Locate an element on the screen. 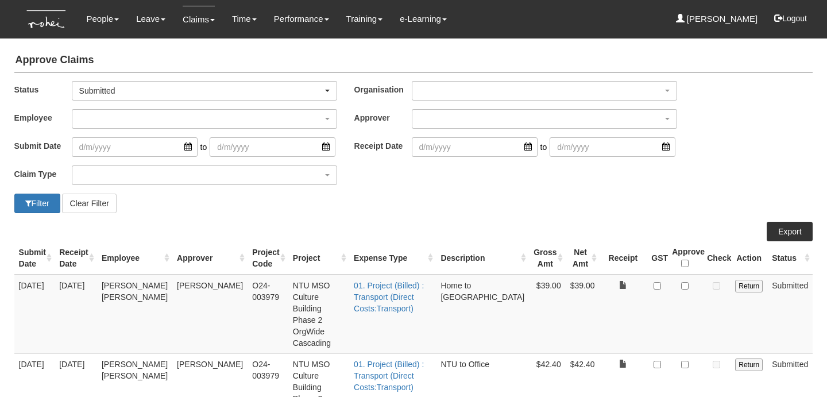 The height and width of the screenshot is (397, 827). th: GST is located at coordinates (657, 258).